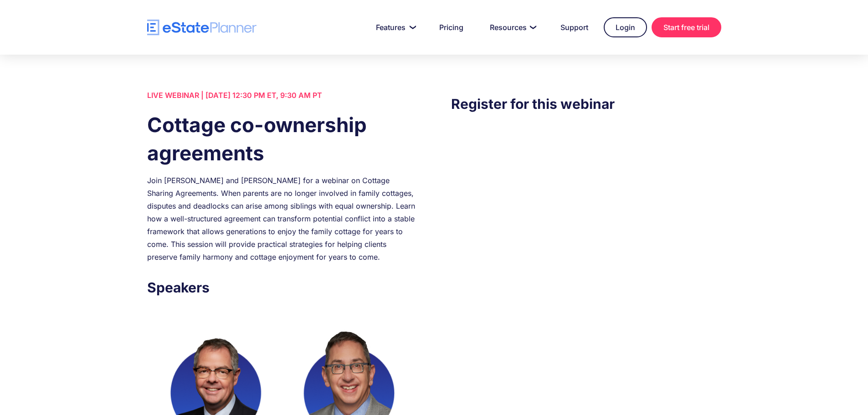  Describe the element at coordinates (201, 27) in the screenshot. I see `a: home` at that location.